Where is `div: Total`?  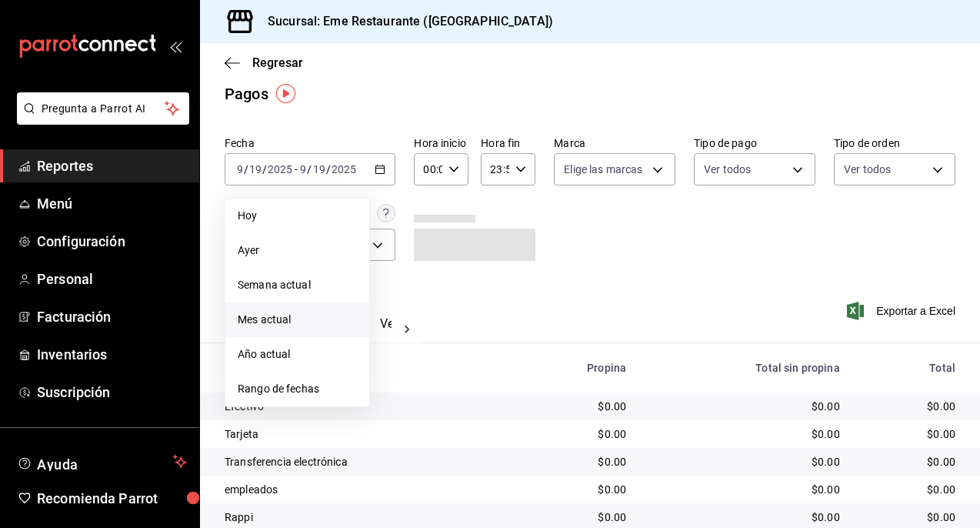
div: Total is located at coordinates (910, 368).